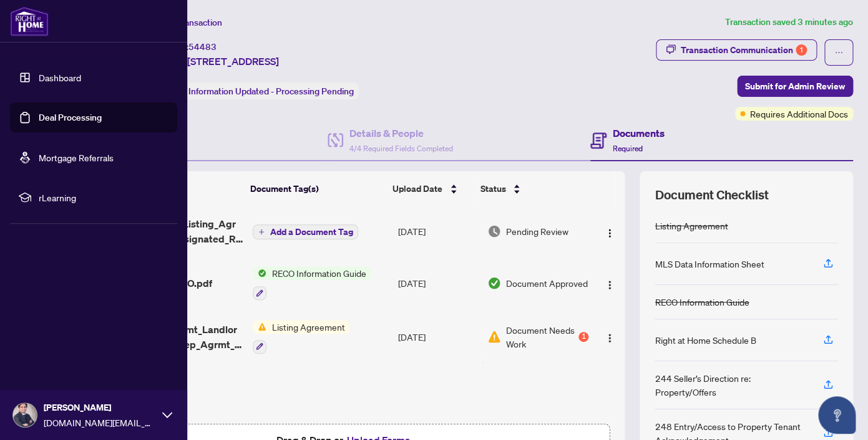  I want to click on span: Listing Agreement, so click(308, 327).